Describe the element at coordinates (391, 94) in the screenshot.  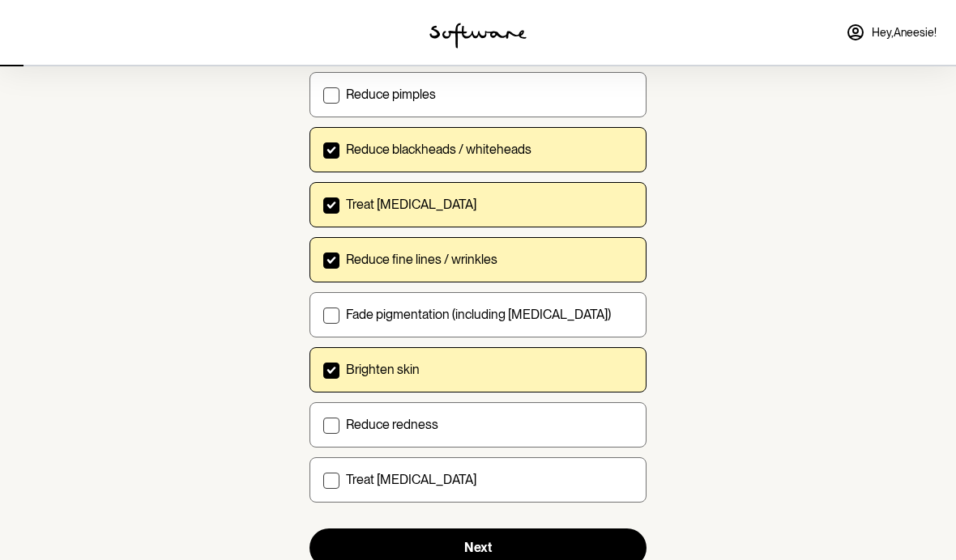
I see `p: Reduce pimples` at that location.